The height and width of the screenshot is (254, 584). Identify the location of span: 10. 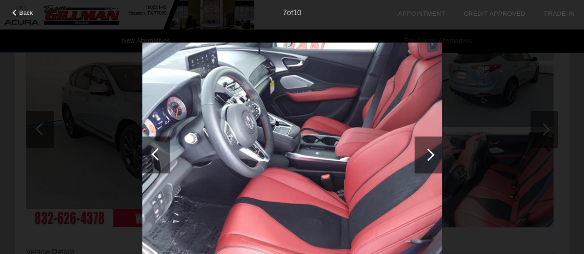
(297, 12).